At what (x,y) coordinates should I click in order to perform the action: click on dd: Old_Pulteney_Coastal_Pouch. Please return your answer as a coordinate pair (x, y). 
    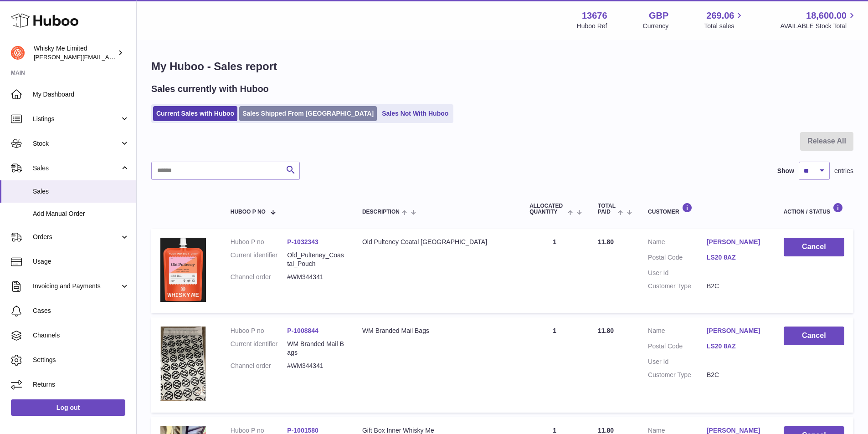
    Looking at the image, I should click on (316, 259).